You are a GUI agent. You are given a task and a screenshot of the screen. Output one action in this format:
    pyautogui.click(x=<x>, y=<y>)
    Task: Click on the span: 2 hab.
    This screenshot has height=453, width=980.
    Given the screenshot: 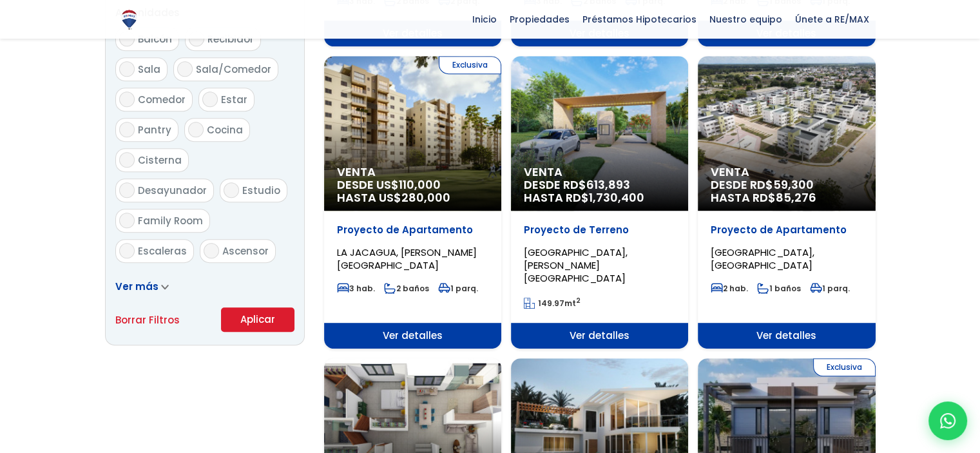 What is the action you would take?
    pyautogui.click(x=729, y=288)
    